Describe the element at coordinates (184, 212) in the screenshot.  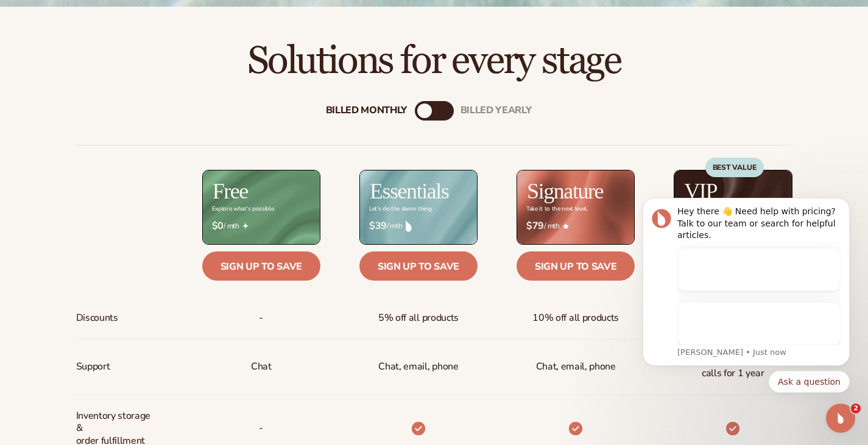
I see `button: Quick reply: Ask a question` at that location.